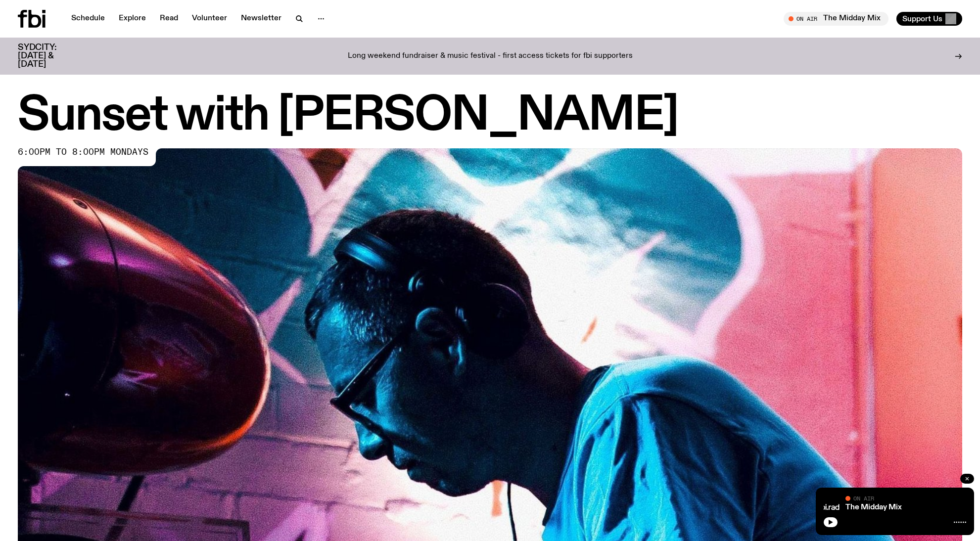 This screenshot has height=541, width=980. What do you see at coordinates (88, 19) in the screenshot?
I see `a: Schedule` at bounding box center [88, 19].